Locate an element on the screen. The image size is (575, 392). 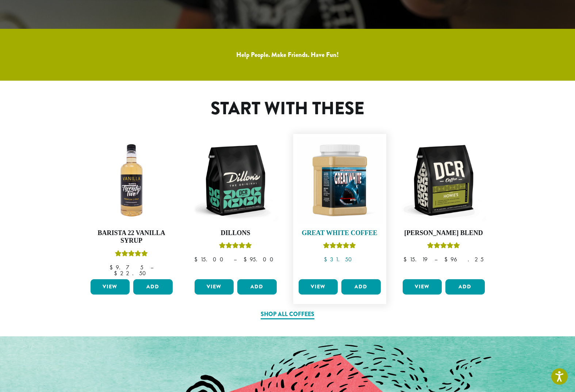
bdi: 96.25 is located at coordinates (464, 259).